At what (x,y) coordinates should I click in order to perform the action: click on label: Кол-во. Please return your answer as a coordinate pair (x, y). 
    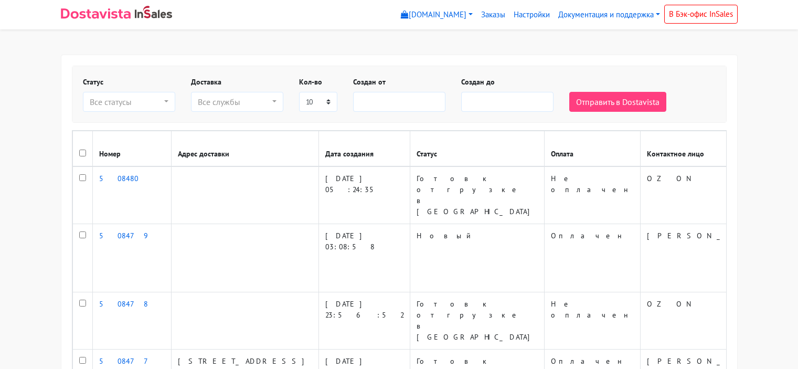
    Looking at the image, I should click on (311, 82).